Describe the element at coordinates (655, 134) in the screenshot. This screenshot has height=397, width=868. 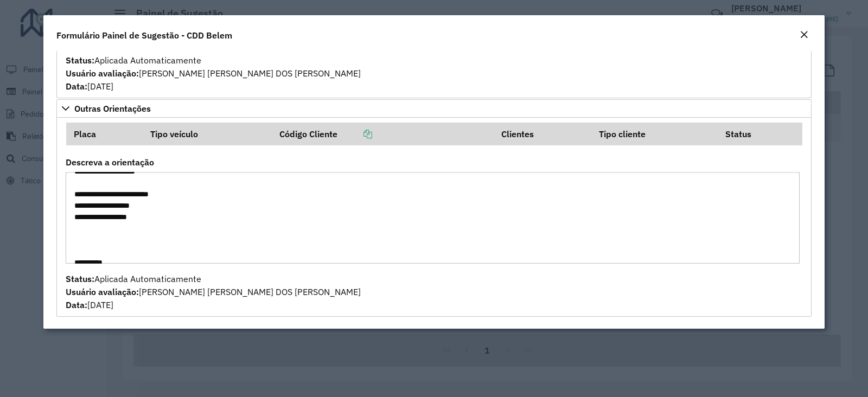
I see `th: Tipo cliente` at that location.